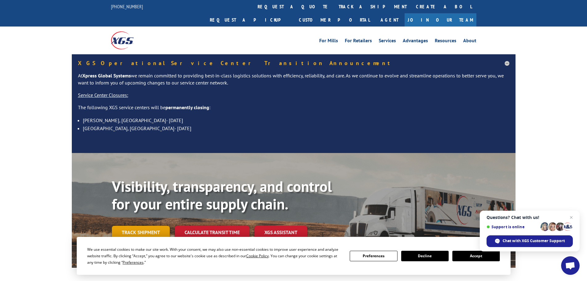 The width and height of the screenshot is (587, 281). What do you see at coordinates (425, 256) in the screenshot?
I see `button: Decline` at bounding box center [425, 256].